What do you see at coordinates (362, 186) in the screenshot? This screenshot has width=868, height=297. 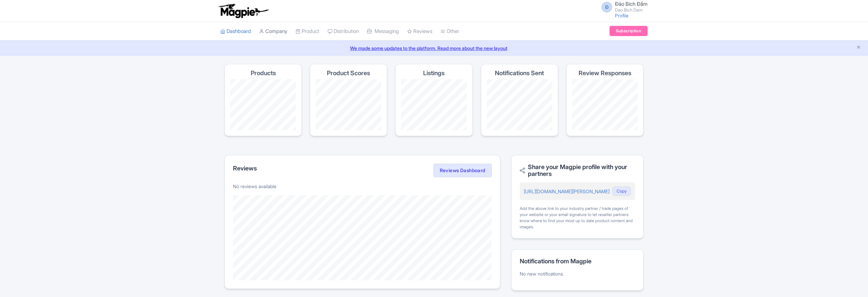 I see `p: No reviews available` at bounding box center [362, 186].